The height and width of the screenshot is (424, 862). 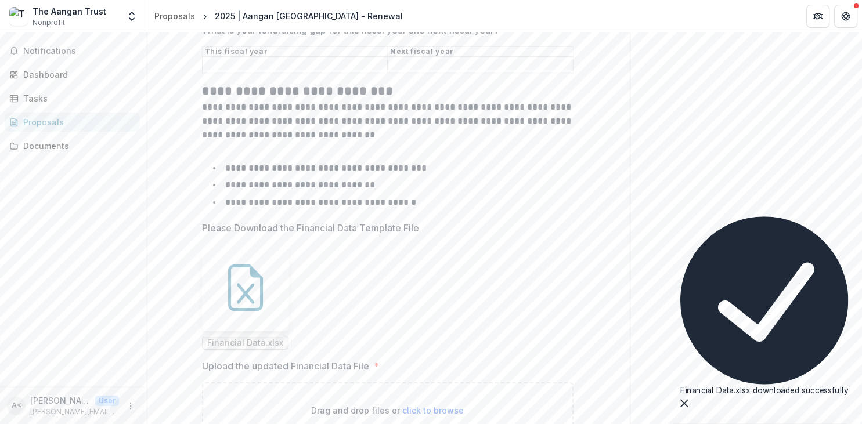 I want to click on div: Dashboard, so click(x=77, y=74).